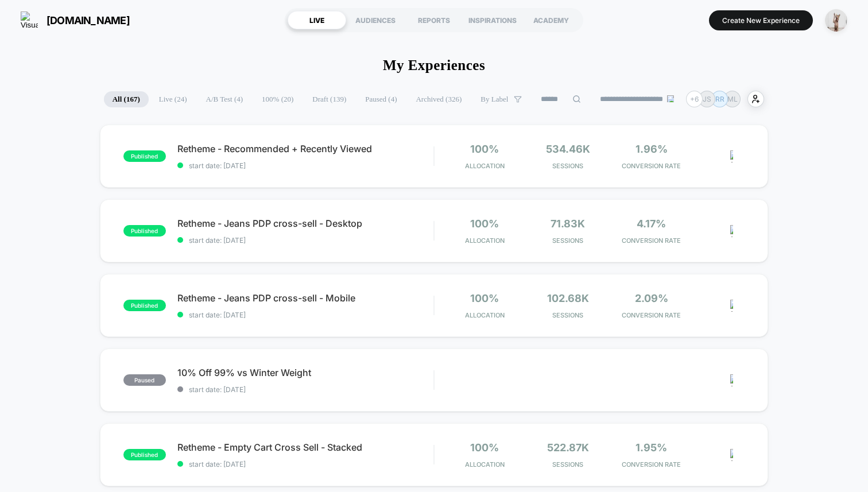  What do you see at coordinates (671, 99) in the screenshot?
I see `img: end` at bounding box center [671, 99].